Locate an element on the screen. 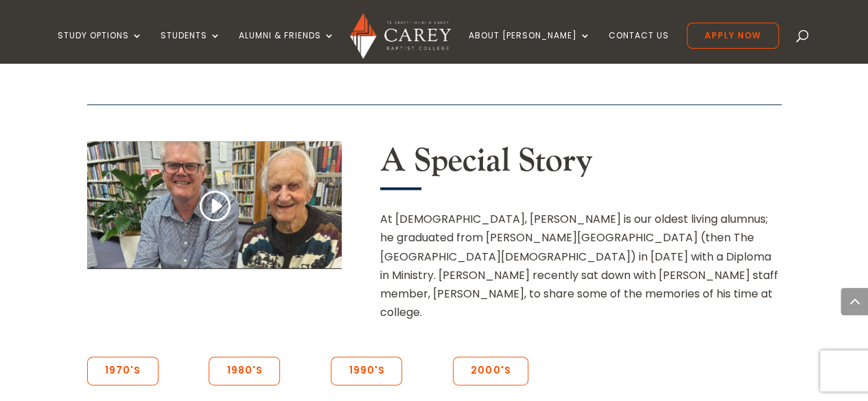 The image size is (868, 401). a: 2000's is located at coordinates (491, 371).